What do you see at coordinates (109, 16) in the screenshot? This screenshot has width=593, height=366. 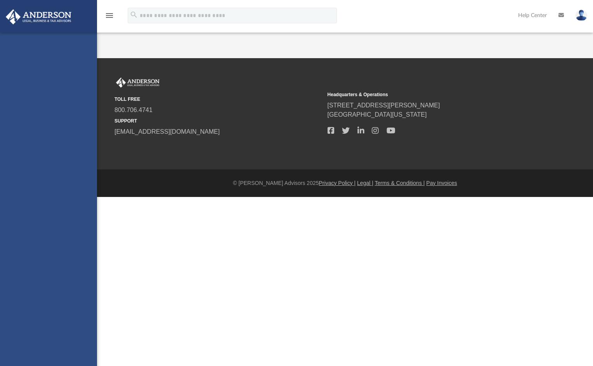 I see `i: menu` at bounding box center [109, 16].